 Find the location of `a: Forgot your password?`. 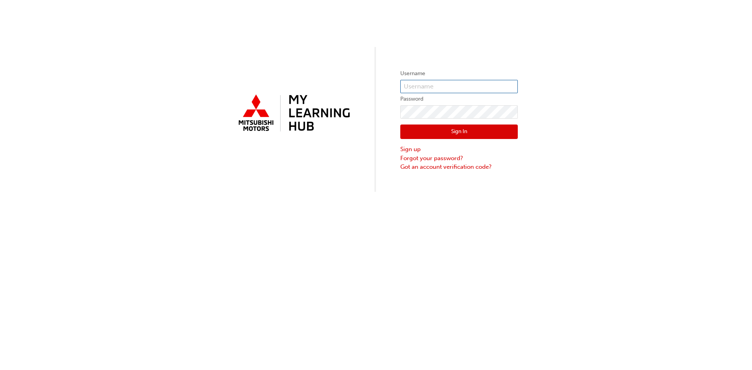

a: Forgot your password? is located at coordinates (459, 158).